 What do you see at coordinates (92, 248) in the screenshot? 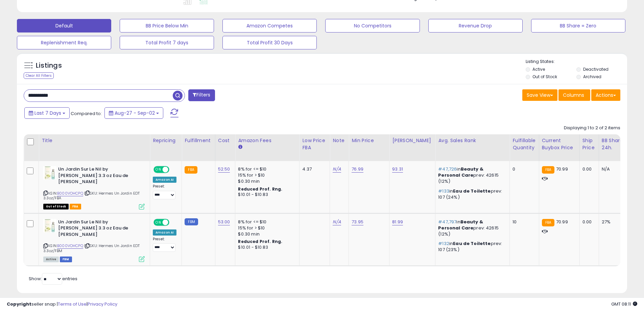
I see `span: | SKU: Hermes Un Jardin EDT 3.3oz/FBM` at bounding box center [92, 248].